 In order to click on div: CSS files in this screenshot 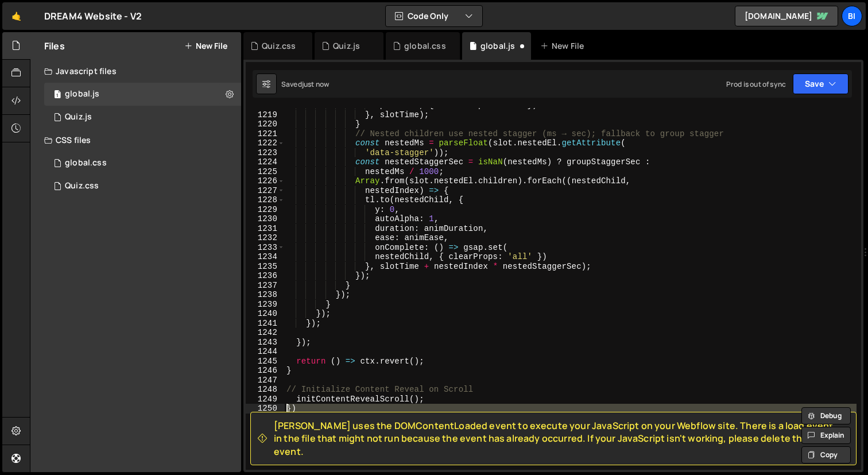, I will do `click(136, 140)`.